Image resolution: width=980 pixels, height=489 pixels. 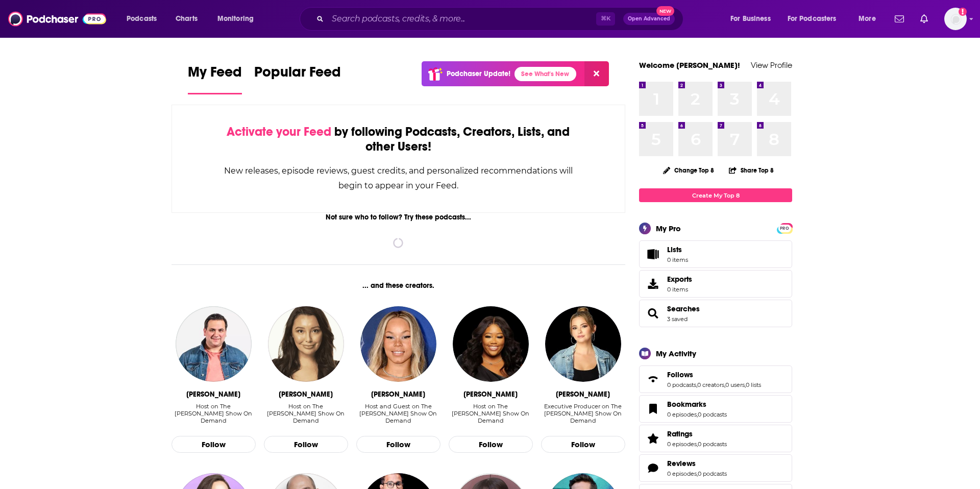 I want to click on img: Paulina Roe, so click(x=306, y=344).